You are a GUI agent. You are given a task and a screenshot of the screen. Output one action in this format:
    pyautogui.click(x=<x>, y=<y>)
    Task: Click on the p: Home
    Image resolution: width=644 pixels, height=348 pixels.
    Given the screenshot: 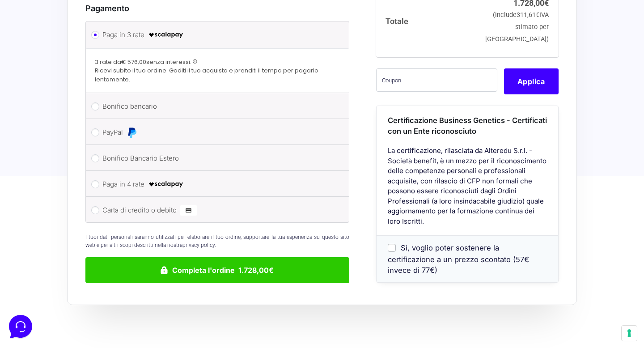 What is the action you would take?
    pyautogui.click(x=34, y=282)
    